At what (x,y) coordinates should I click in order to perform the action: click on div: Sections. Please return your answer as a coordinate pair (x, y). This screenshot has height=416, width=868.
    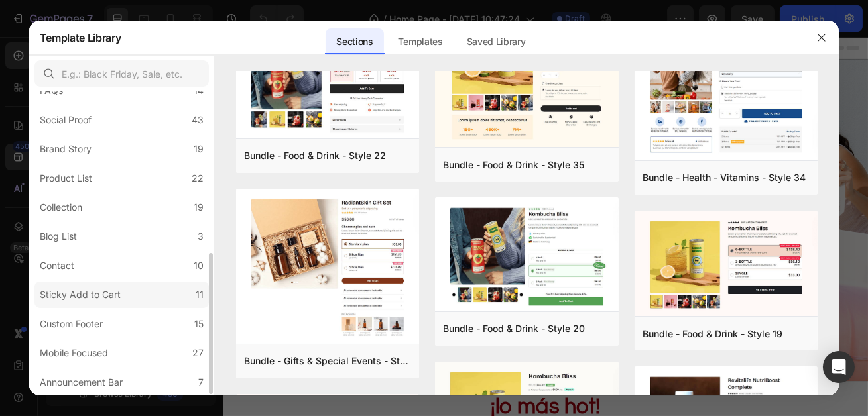
    Looking at the image, I should click on (354, 42).